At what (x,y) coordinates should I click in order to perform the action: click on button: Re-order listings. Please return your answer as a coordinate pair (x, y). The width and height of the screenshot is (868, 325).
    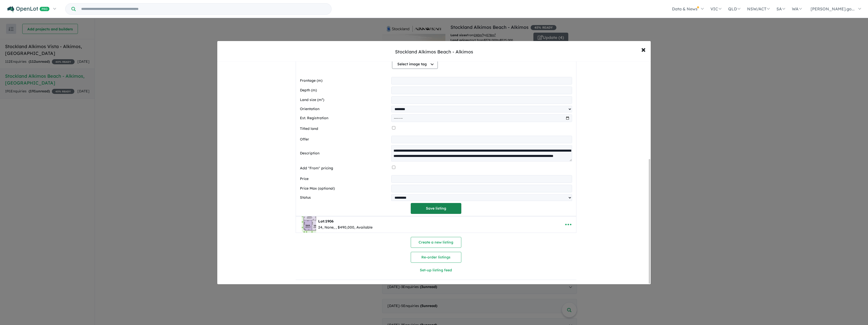
    Looking at the image, I should click on (436, 257).